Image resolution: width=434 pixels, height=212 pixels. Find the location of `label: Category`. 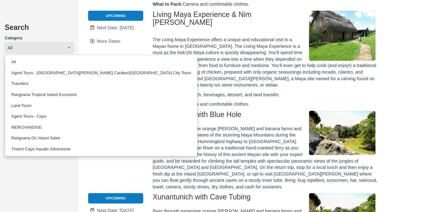

label: Category is located at coordinates (39, 38).